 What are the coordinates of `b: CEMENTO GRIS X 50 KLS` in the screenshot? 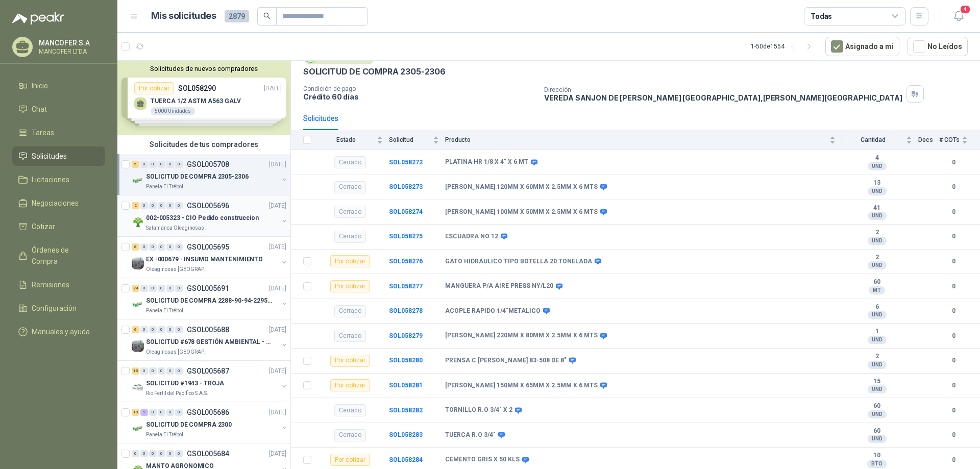 It's located at (482, 460).